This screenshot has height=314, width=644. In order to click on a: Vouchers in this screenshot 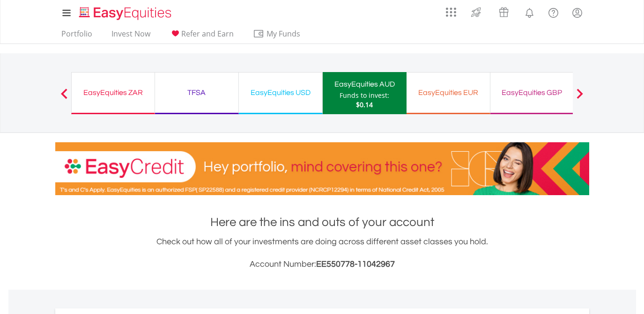, I will do `click(503, 11)`.